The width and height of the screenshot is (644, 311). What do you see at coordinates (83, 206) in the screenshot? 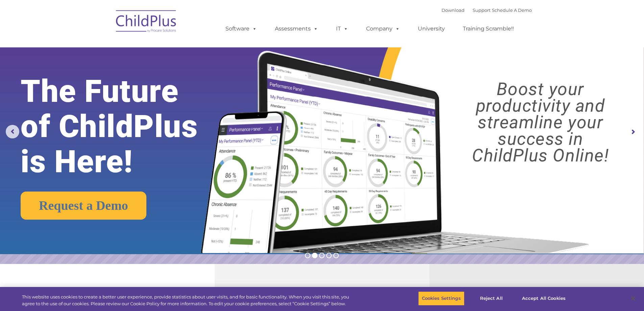
I see `a: Request a Demo` at bounding box center [83, 206].